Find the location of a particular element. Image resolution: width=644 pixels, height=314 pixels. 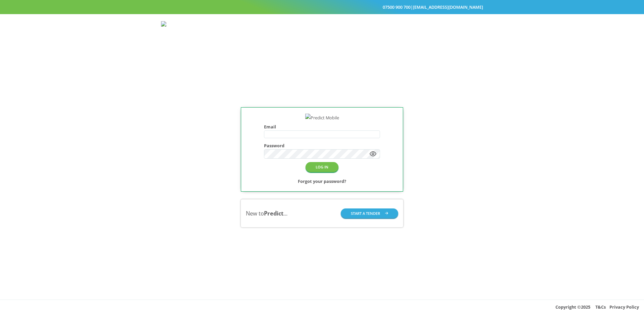

a: Forgot your password? is located at coordinates (322, 181).